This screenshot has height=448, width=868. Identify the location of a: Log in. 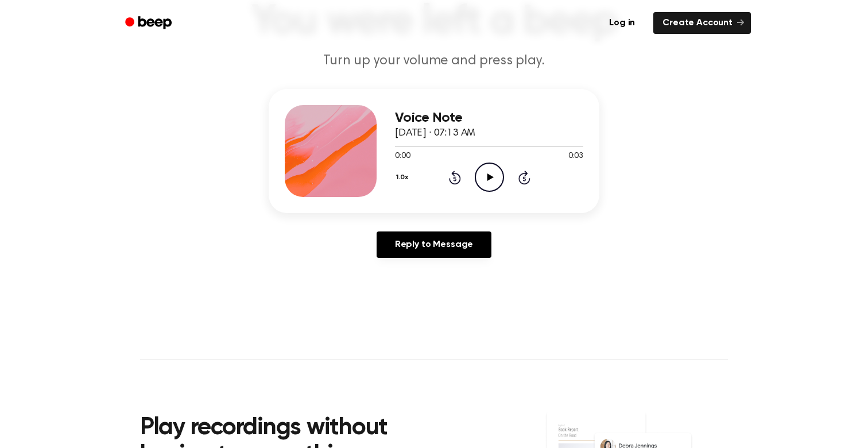
(622, 23).